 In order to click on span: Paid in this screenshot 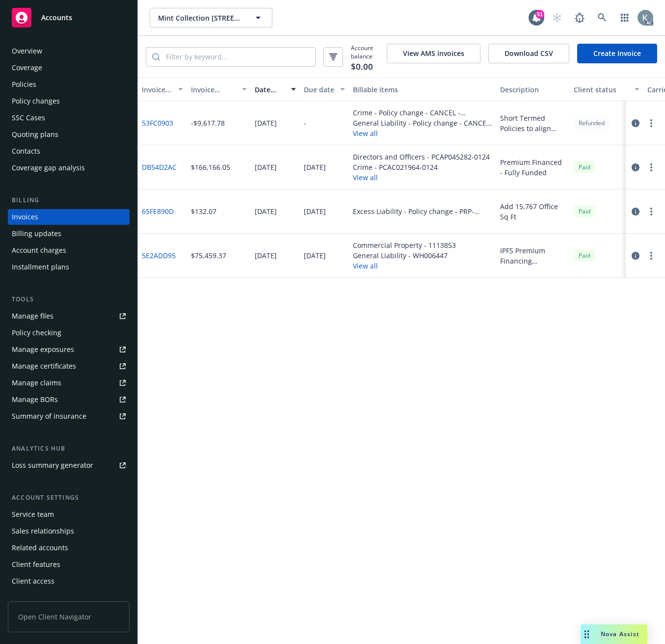, I will do `click(585, 256)`.